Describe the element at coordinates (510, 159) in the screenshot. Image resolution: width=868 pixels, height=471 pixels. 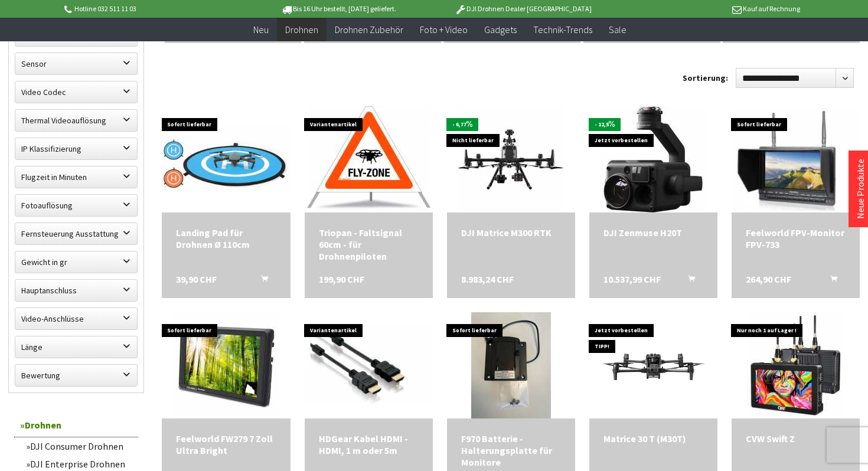
I see `img: DJI Matrice M300 RTK` at that location.